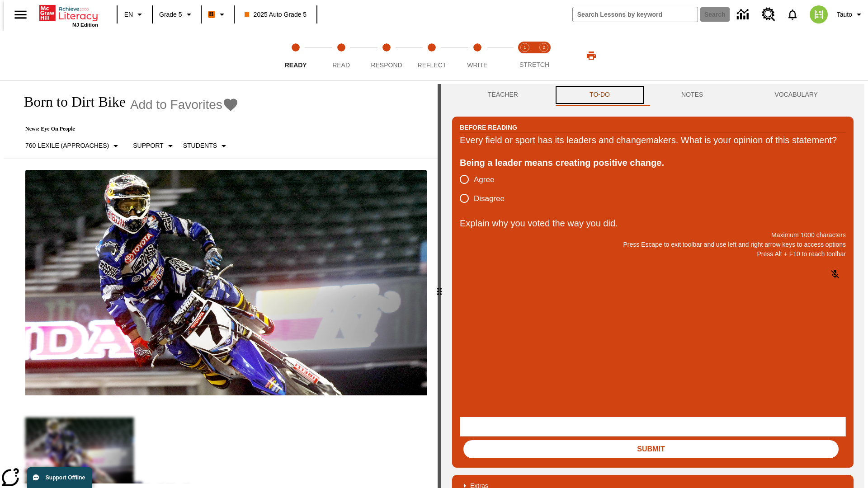  What do you see at coordinates (477, 65) in the screenshot?
I see `span: Write` at bounding box center [477, 65].